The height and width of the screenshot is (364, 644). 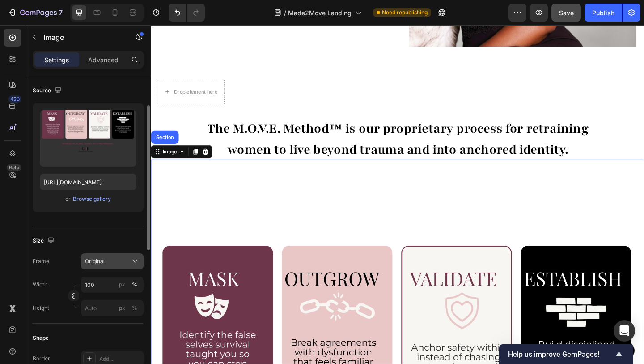 What do you see at coordinates (186, 12) in the screenshot?
I see `div: Undo/Redo` at bounding box center [186, 12].